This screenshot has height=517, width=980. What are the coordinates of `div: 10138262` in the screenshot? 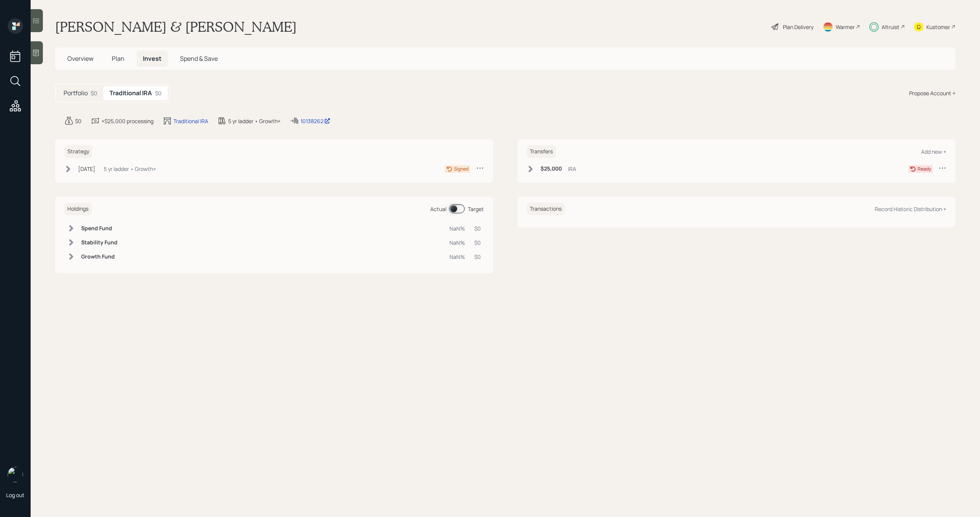 It's located at (316, 121).